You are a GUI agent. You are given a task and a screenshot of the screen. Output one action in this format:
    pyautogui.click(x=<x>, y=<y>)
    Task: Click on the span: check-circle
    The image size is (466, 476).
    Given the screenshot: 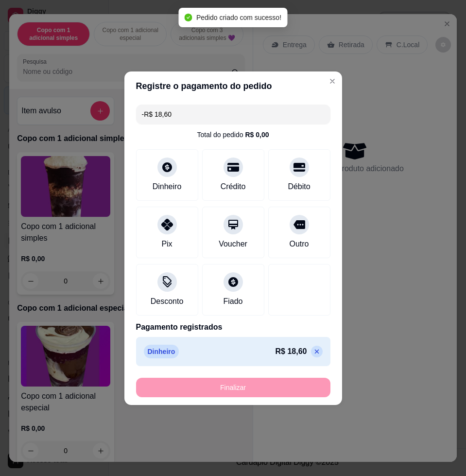 What is the action you would take?
    pyautogui.click(x=189, y=17)
    